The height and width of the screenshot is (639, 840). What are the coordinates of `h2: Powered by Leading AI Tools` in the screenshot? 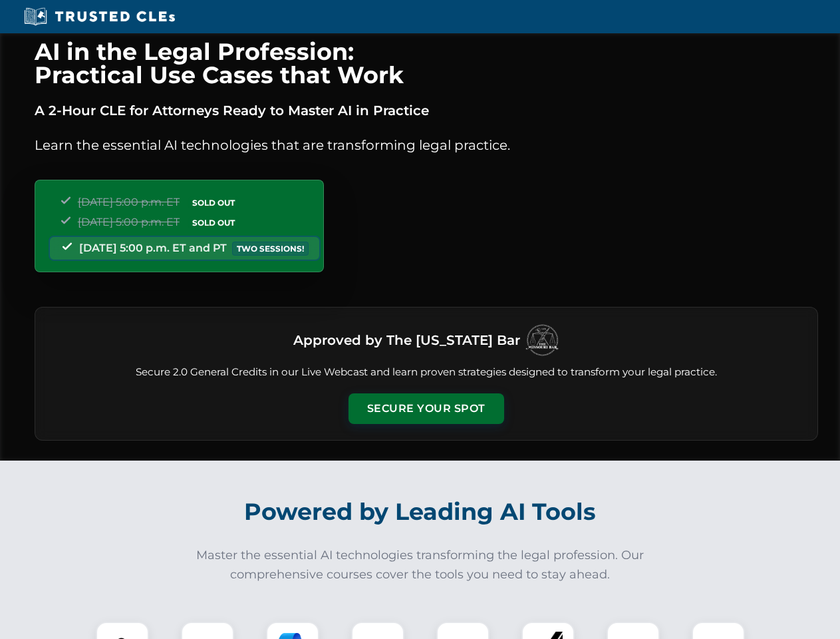 It's located at (420, 512).